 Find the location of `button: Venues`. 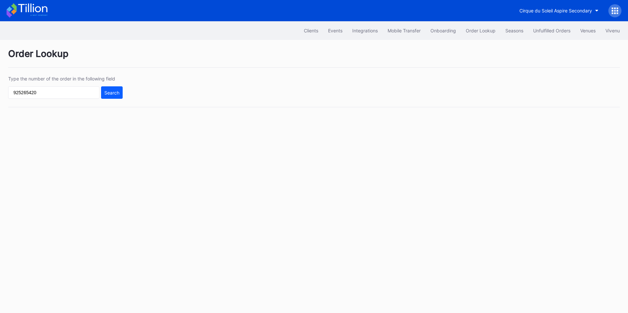

button: Venues is located at coordinates (588, 30).